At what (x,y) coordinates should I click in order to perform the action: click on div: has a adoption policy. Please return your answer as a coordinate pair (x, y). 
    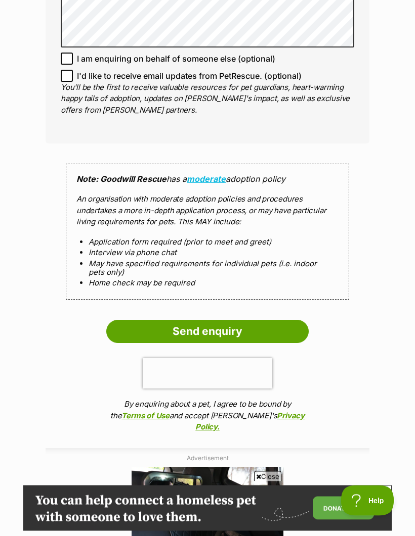
    Looking at the image, I should click on (207, 232).